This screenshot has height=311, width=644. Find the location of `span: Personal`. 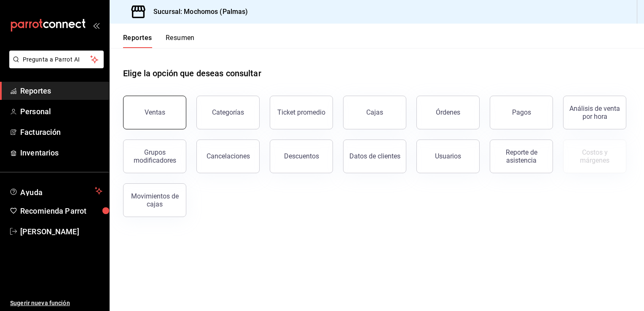

span: Personal is located at coordinates (61, 111).